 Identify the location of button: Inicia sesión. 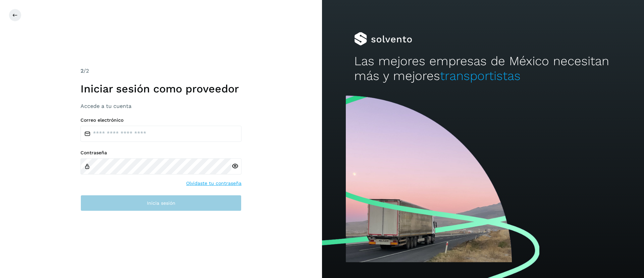
(161, 203).